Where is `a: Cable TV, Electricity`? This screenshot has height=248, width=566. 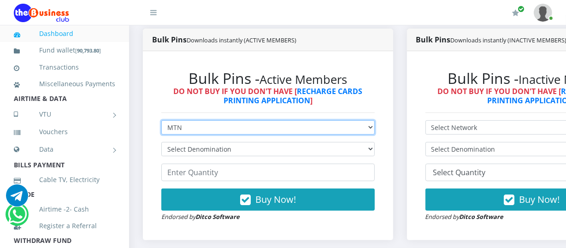
a: Cable TV, Electricity is located at coordinates (64, 180).